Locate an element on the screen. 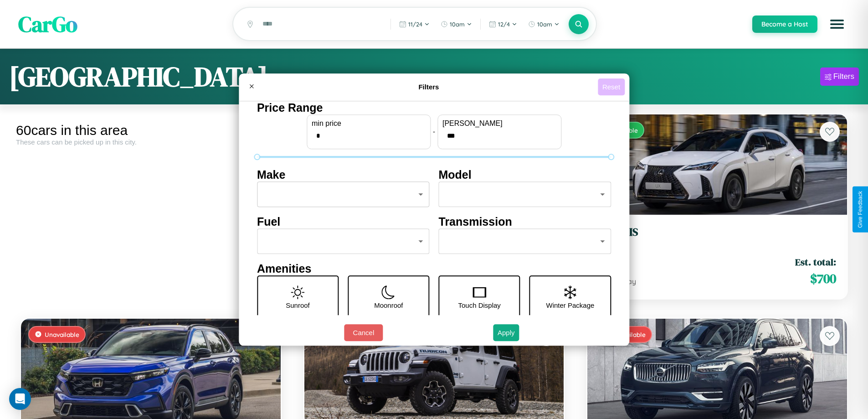 The image size is (868, 419). span: 12 / 4 is located at coordinates (504, 25).